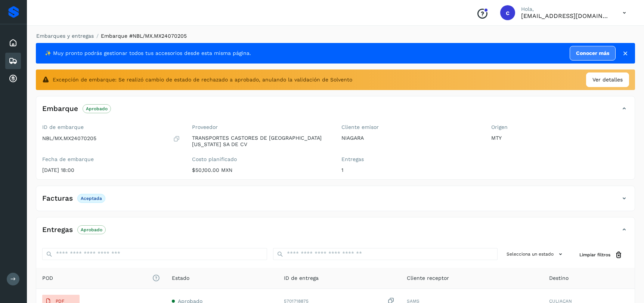 The image size is (644, 303). What do you see at coordinates (65, 36) in the screenshot?
I see `a: Embarques y entregas` at bounding box center [65, 36].